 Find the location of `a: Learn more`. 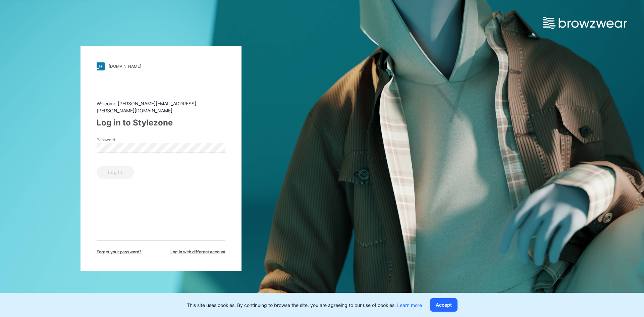

a: Learn more is located at coordinates (410, 305).